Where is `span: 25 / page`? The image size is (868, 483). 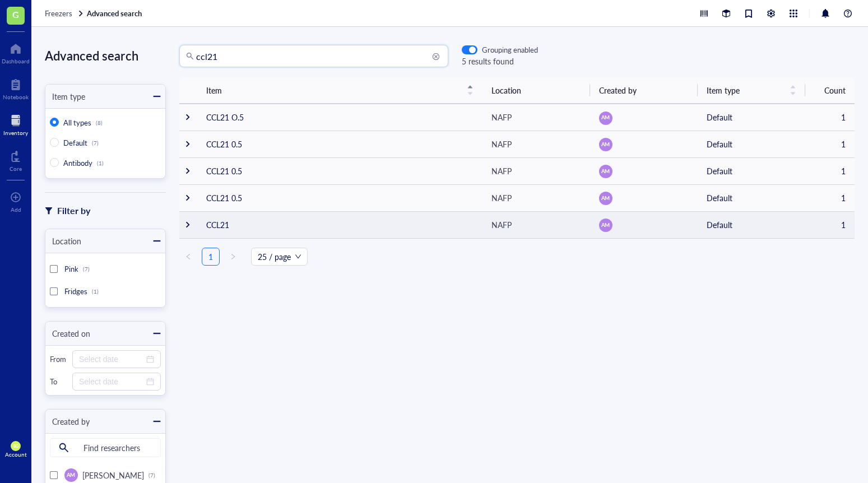
span: 25 / page is located at coordinates (279, 257).